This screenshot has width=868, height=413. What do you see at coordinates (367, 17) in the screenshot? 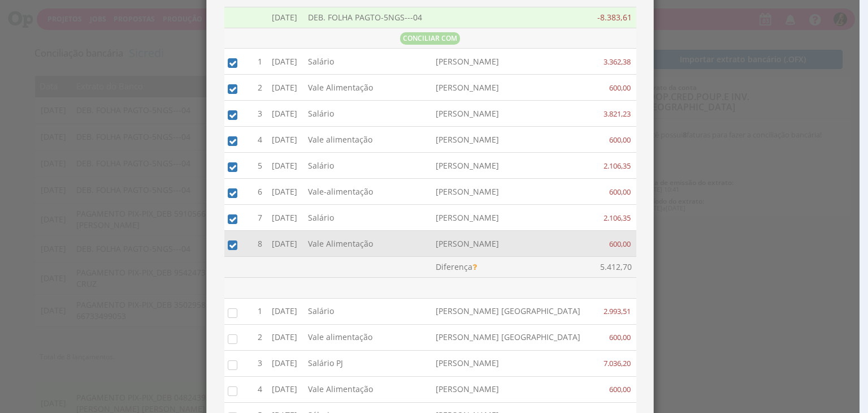
I see `td: DEB. FOLHA PAGTO-5NGS---04` at bounding box center [367, 17].